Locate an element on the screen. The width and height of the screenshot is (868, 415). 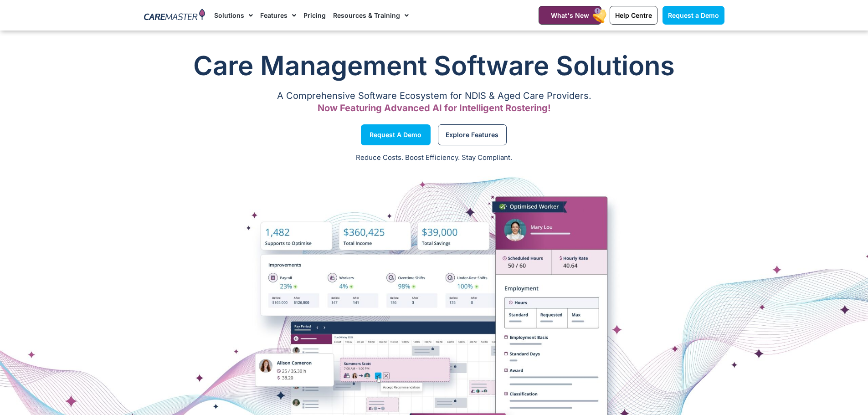
span: Now Featuring Advanced AI for Intelligent Rostering! is located at coordinates (434, 108).